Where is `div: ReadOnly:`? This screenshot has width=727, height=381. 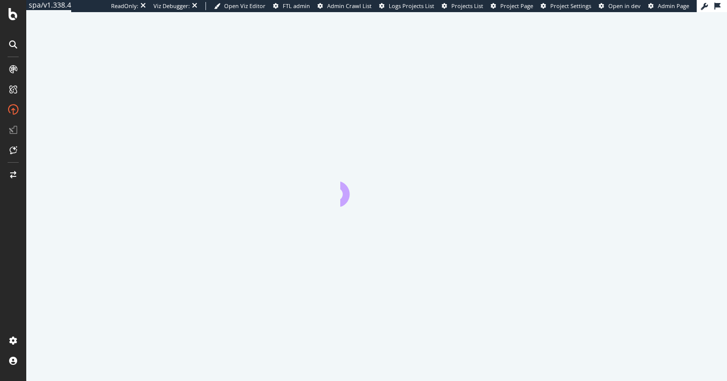
div: ReadOnly: is located at coordinates (125, 6).